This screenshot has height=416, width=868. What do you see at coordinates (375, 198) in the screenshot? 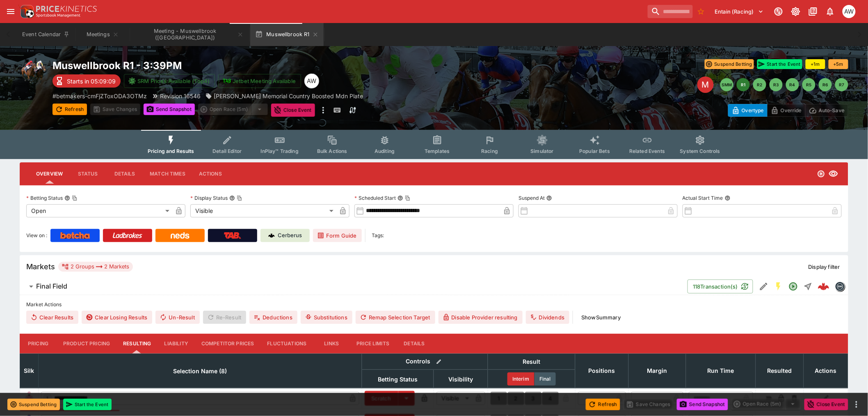
I see `p: Scheduled Start` at bounding box center [375, 198].